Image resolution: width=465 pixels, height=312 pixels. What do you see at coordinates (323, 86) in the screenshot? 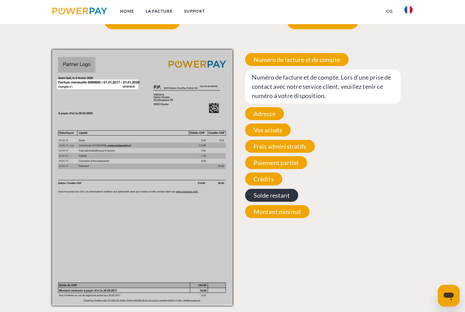
I see `span: Numéro de facture et de compte. Lors d’une prise de contact avec notre service client, veuillez t...` at bounding box center [323, 86].